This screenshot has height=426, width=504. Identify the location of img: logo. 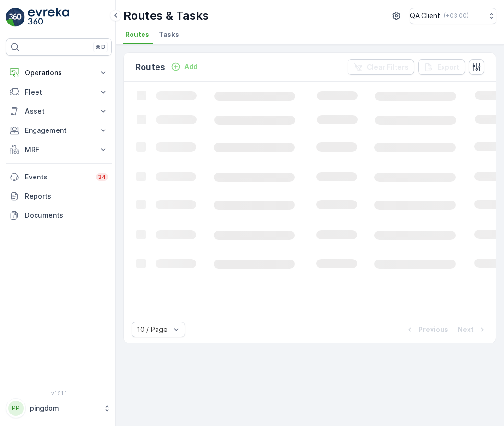
(15, 17).